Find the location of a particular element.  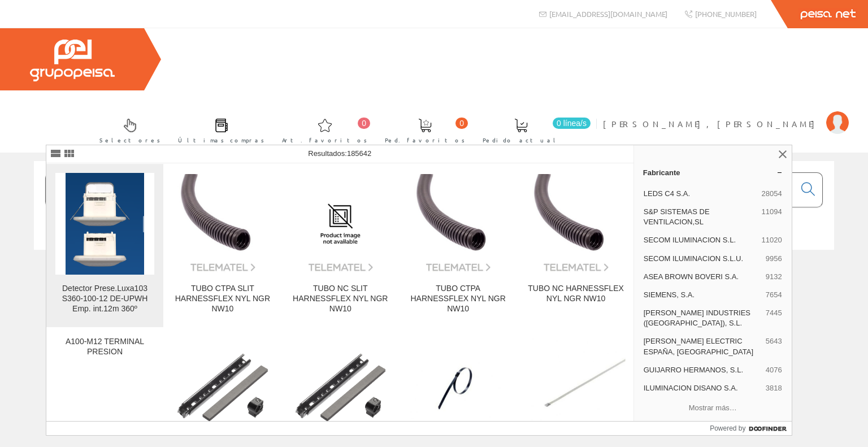

span: Ped. favoritos is located at coordinates (425, 140).